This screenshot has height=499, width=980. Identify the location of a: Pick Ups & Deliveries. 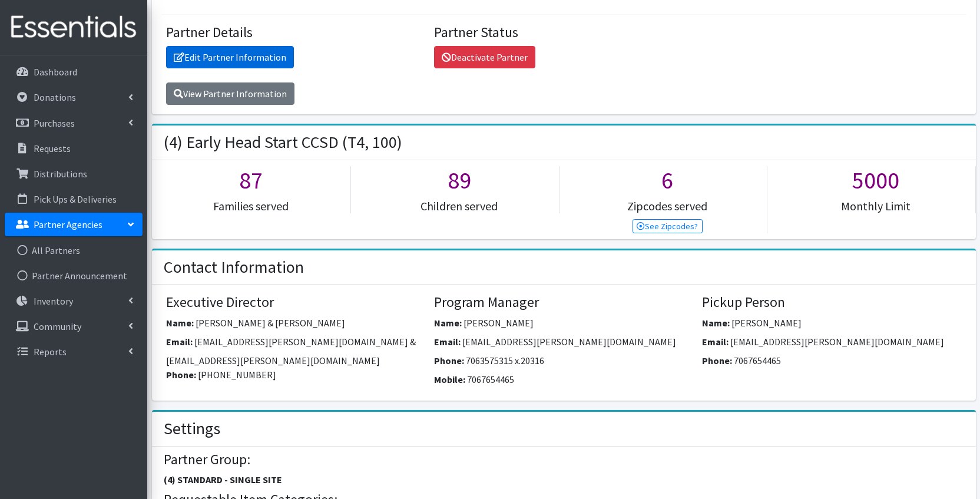
(74, 199).